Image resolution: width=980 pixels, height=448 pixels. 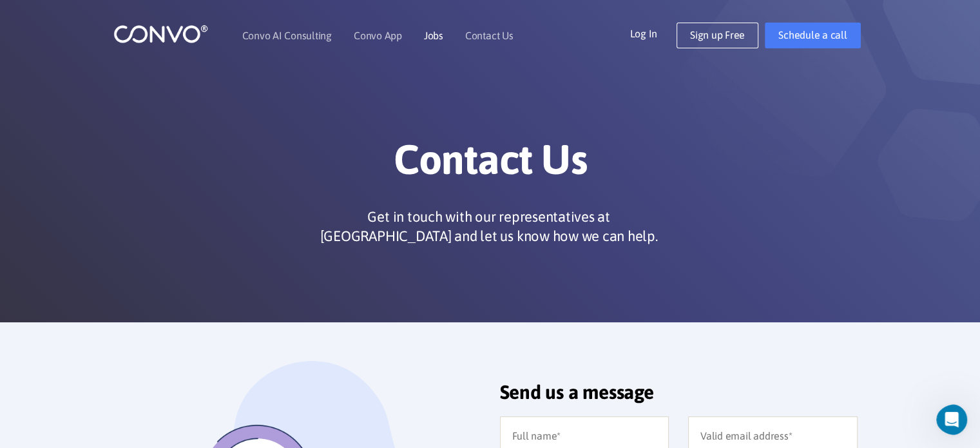 I want to click on img: logo_1.png, so click(x=161, y=33).